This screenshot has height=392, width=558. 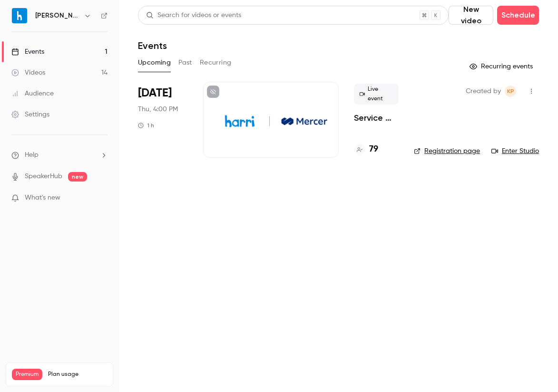 What do you see at coordinates (216, 63) in the screenshot?
I see `button: Recurring` at bounding box center [216, 63].